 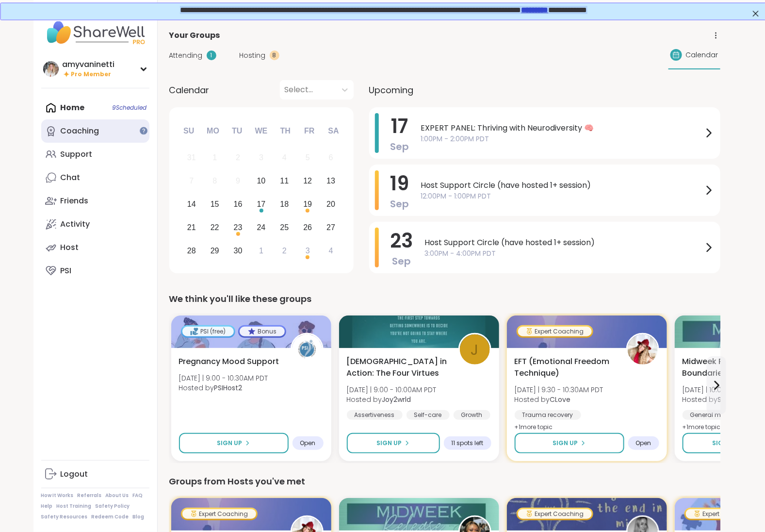 I want to click on div: 25, so click(x=285, y=227).